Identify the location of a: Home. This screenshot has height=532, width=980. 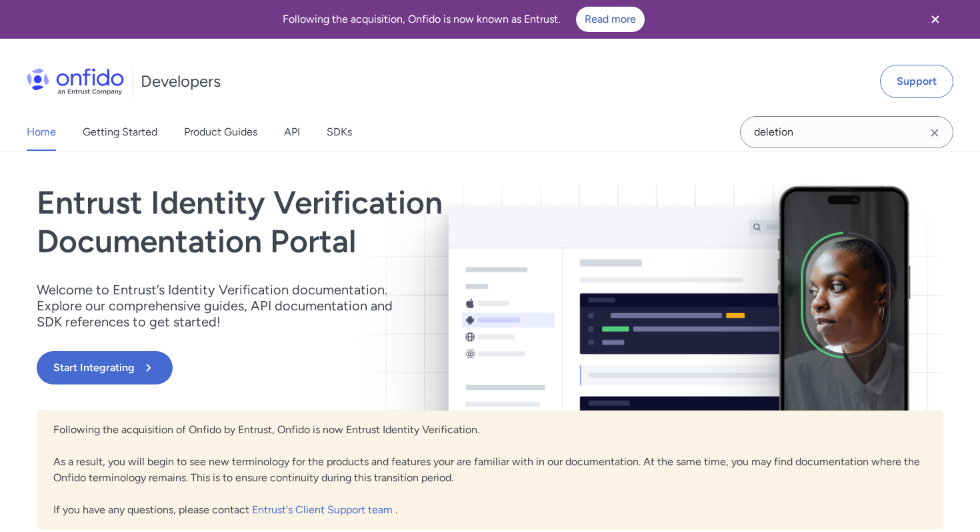
(42, 132).